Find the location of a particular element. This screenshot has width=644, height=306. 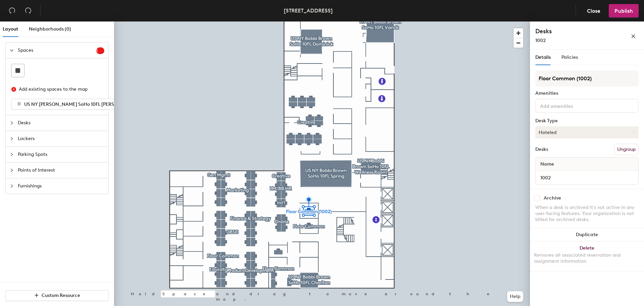

button: Undo (⌘ + Z) is located at coordinates (12, 11).